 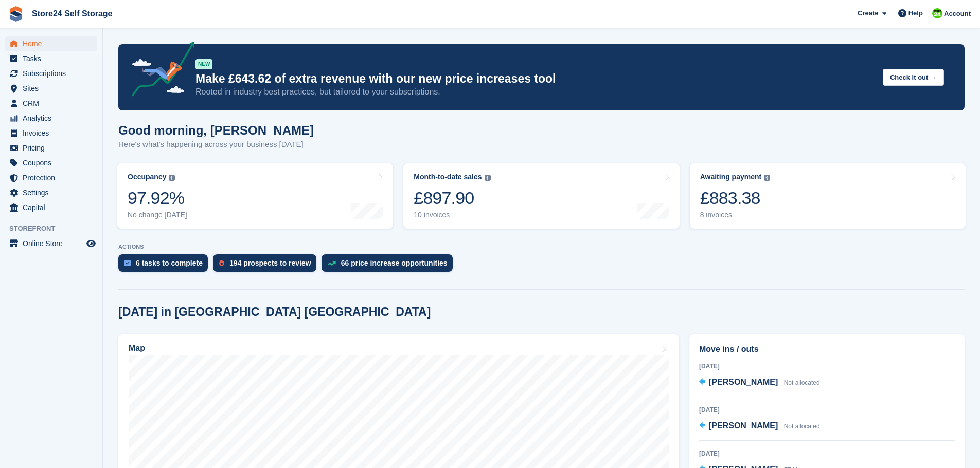 I want to click on img: Robert Sears, so click(x=937, y=13).